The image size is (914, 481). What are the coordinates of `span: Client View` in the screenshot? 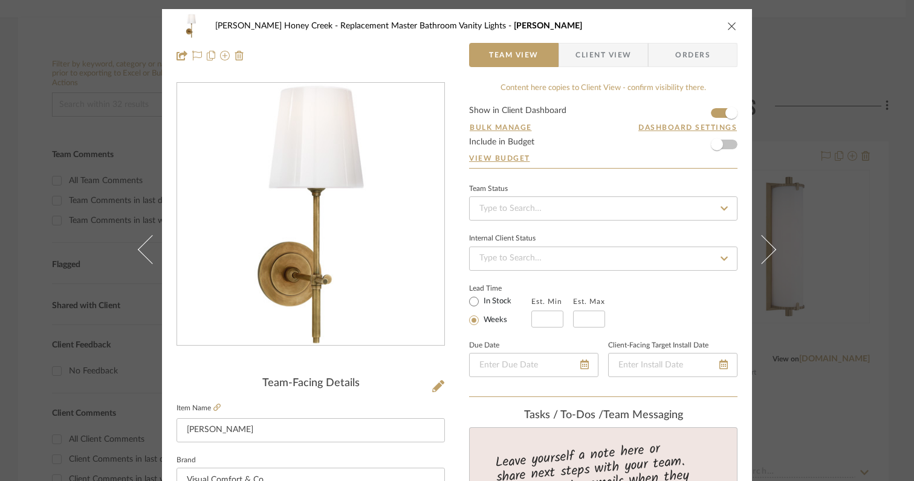 It's located at (603, 55).